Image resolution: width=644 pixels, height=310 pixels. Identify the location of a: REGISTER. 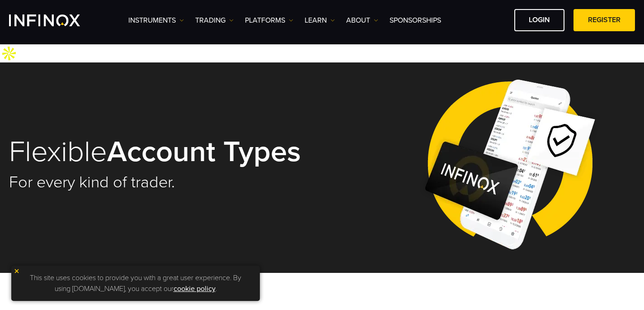
(604, 20).